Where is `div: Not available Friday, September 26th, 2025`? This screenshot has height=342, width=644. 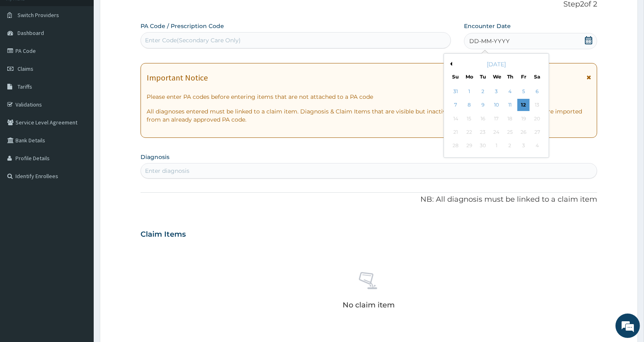 div: Not available Friday, September 26th, 2025 is located at coordinates (524, 132).